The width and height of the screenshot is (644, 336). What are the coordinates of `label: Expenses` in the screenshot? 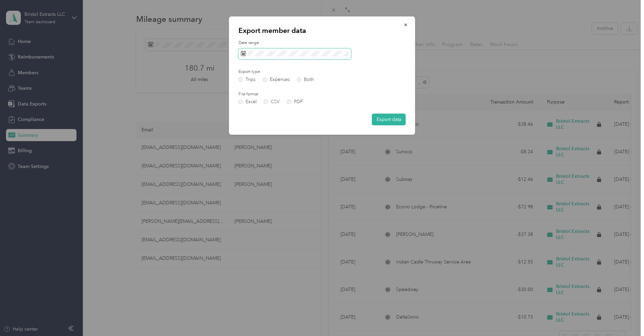 It's located at (276, 79).